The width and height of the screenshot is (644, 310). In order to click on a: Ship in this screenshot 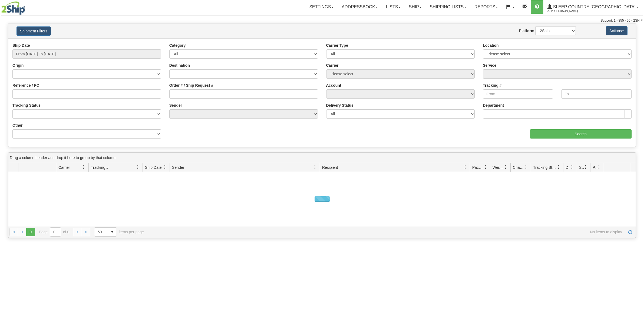, I will do `click(415, 7)`.